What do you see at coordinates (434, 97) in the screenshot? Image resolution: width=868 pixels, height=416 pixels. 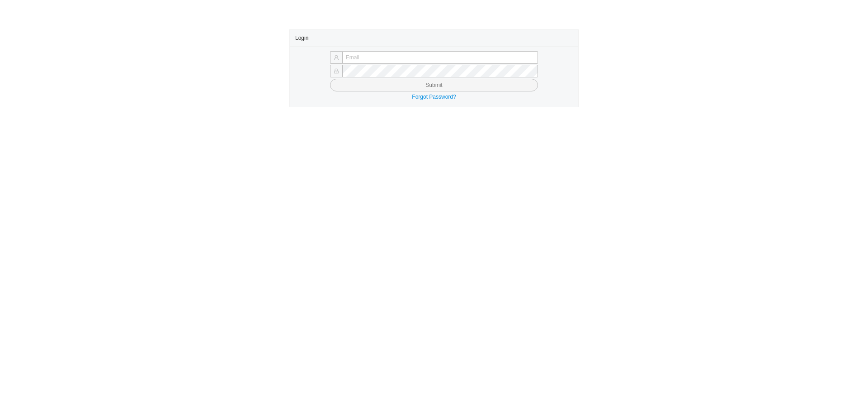 I see `a: Forgot Password?` at bounding box center [434, 97].